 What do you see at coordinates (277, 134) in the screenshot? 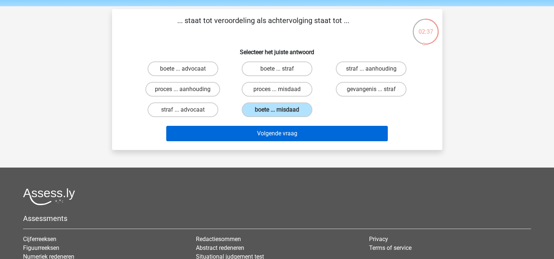
I see `button: Volgende vraag` at bounding box center [277, 134].